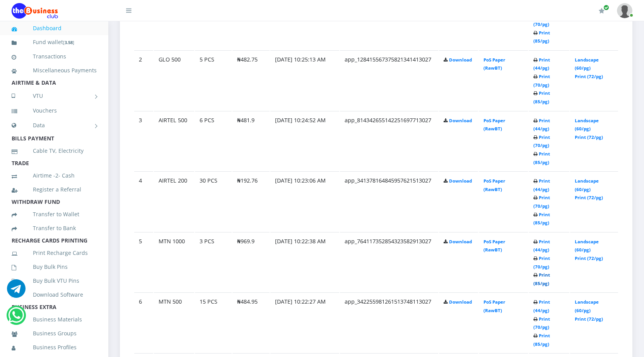  Describe the element at coordinates (54, 267) in the screenshot. I see `a: Buy Bulk Pins` at that location.